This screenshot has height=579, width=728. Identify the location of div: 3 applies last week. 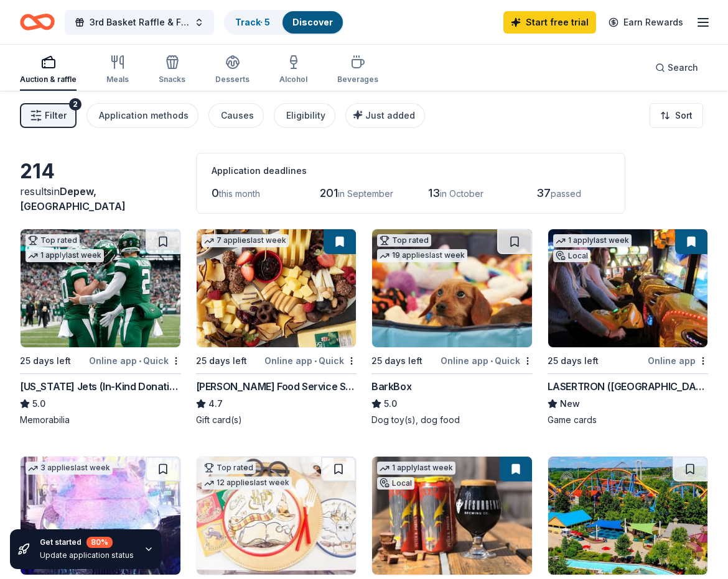
(69, 468).